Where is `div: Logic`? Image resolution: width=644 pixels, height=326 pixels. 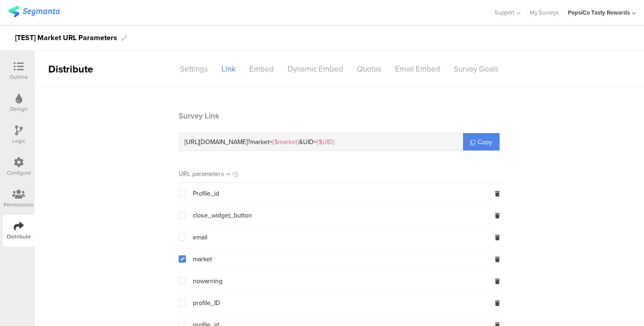
div: Logic is located at coordinates (19, 141).